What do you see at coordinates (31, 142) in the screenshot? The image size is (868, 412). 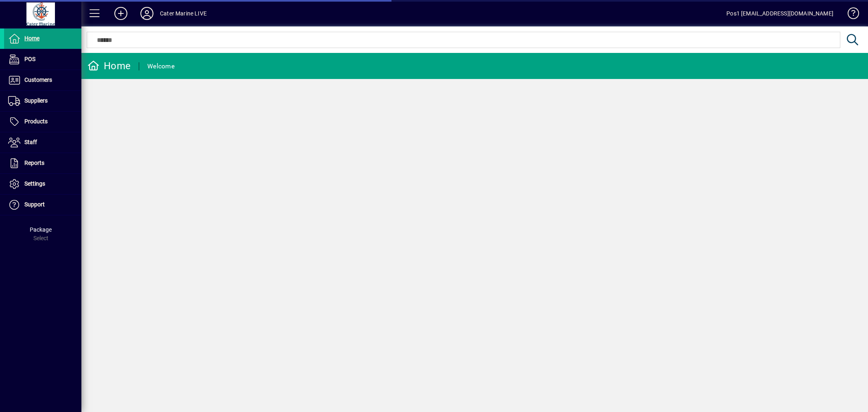 I see `span: Staff` at bounding box center [31, 142].